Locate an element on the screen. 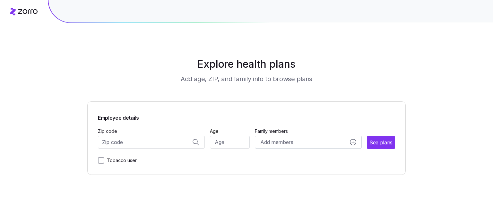 The image size is (493, 223). h3: Add age, ZIP, and family info to browse plans is located at coordinates (246, 79).